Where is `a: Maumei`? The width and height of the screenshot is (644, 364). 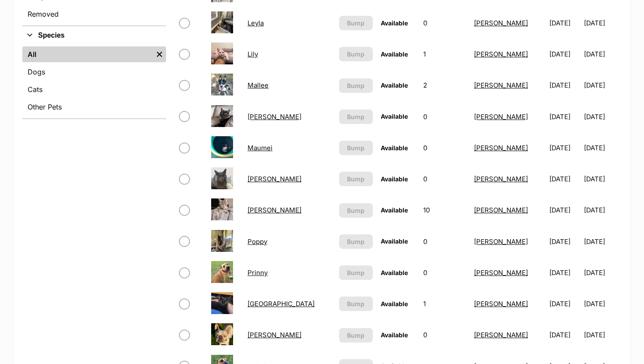 a: Maumei is located at coordinates (260, 148).